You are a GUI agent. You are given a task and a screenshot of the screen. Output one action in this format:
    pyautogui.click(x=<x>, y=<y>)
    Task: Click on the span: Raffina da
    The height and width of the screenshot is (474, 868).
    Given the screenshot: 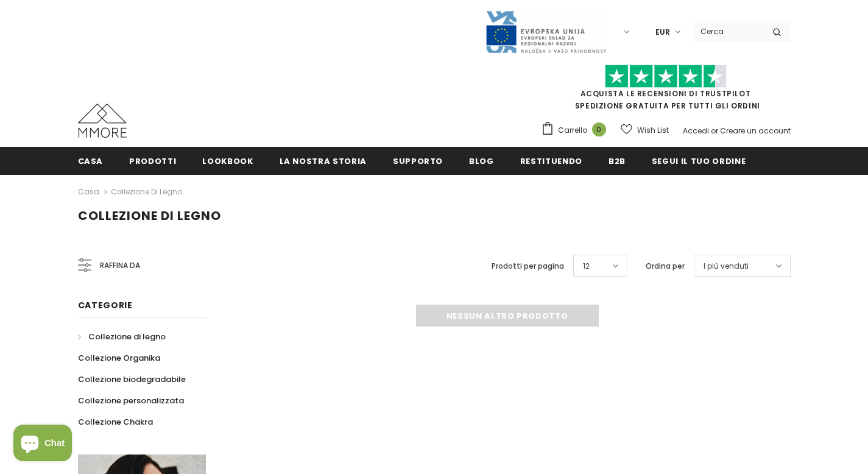 What is the action you would take?
    pyautogui.click(x=120, y=266)
    